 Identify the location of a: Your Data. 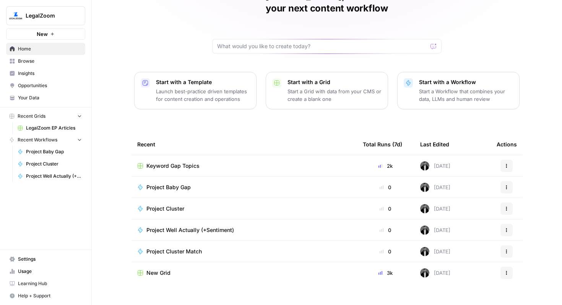
(46, 98).